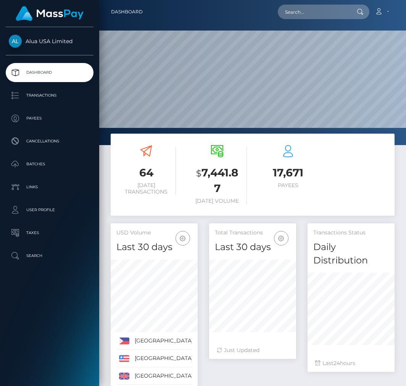 Image resolution: width=406 pixels, height=386 pixels. Describe the element at coordinates (50, 233) in the screenshot. I see `a: Taxes` at that location.